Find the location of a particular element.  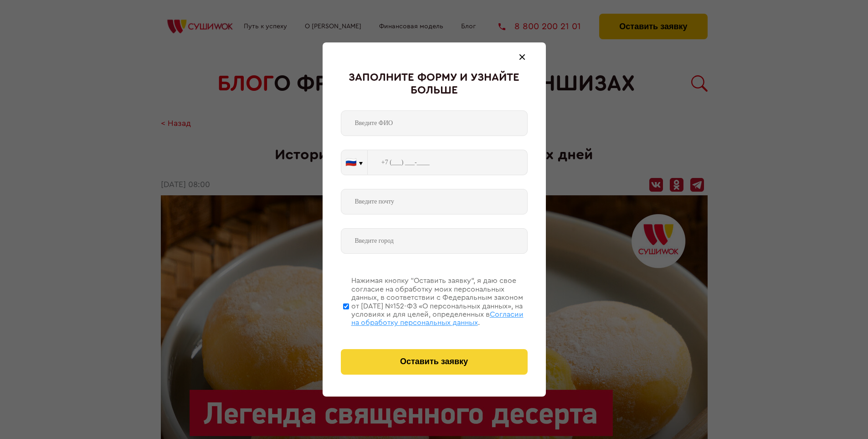

div: Заполните форму и узнайте больше is located at coordinates (434, 84).